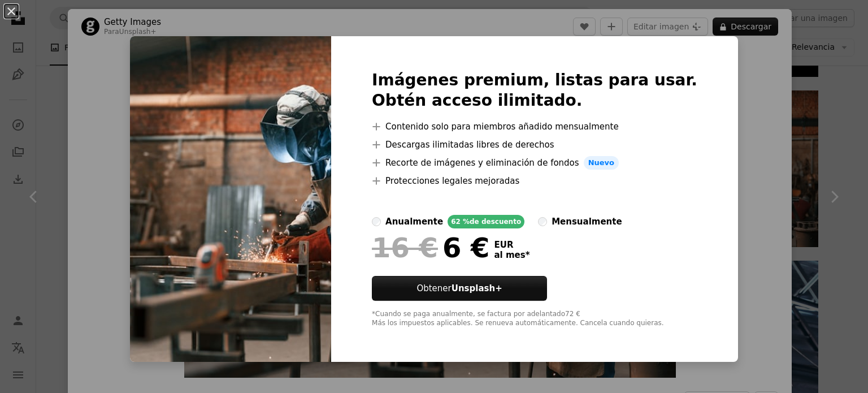 The width and height of the screenshot is (868, 393). I want to click on li: Protecciones legales mejoradas, so click(535, 181).